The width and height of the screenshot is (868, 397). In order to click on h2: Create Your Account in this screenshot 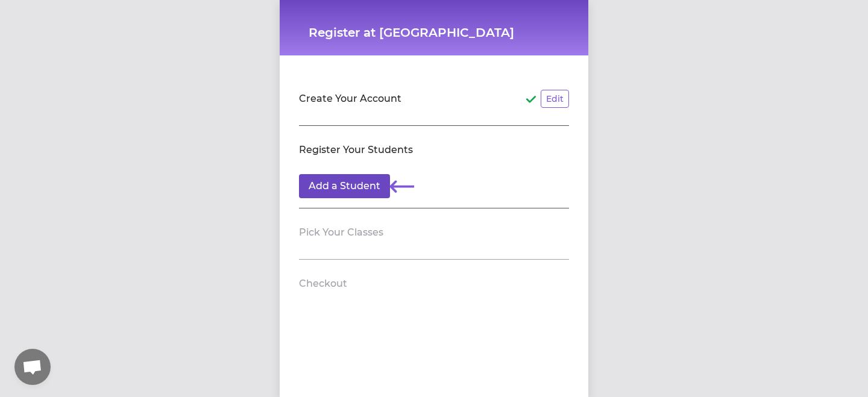, I will do `click(350, 99)`.